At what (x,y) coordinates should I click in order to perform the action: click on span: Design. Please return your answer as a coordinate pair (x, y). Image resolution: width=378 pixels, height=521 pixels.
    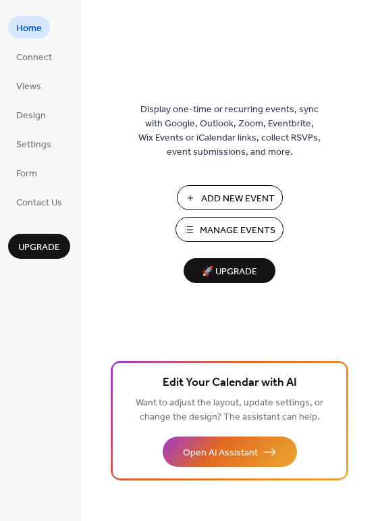
    Looking at the image, I should click on (31, 116).